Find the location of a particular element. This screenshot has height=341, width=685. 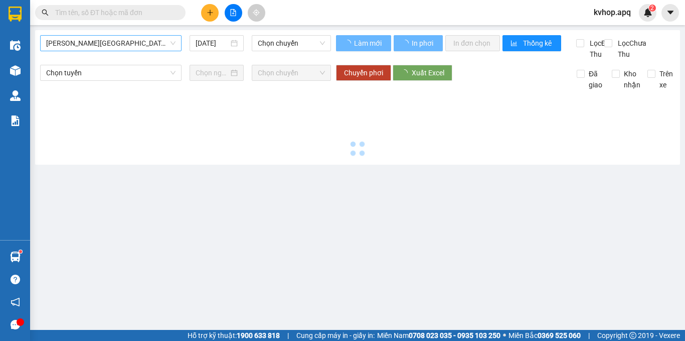

button: plus is located at coordinates (210, 13).